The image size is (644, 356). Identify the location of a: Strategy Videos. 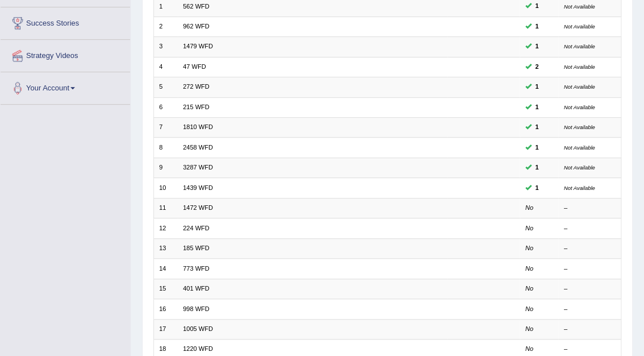
(66, 54).